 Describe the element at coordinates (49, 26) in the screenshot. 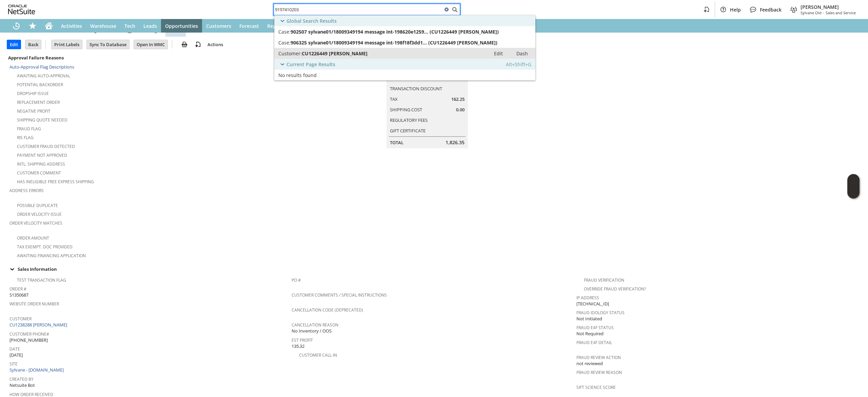

I see `a: Home` at that location.